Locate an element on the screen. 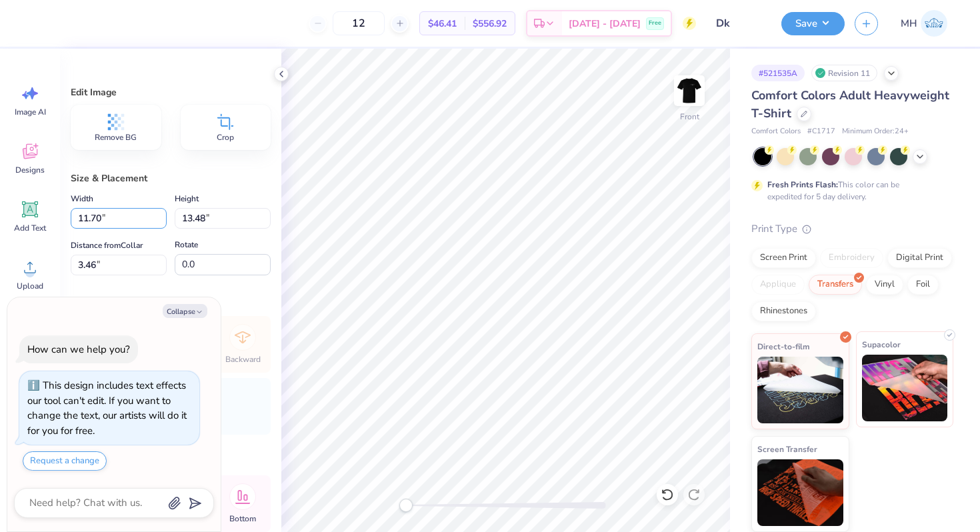 Image resolution: width=980 pixels, height=532 pixels. span: Screen Transfer is located at coordinates (787, 449).